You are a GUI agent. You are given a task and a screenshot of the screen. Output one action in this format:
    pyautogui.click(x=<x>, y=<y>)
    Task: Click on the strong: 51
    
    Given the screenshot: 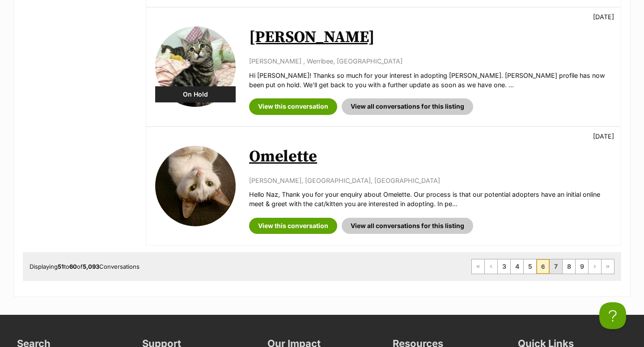 What is the action you would take?
    pyautogui.click(x=61, y=267)
    